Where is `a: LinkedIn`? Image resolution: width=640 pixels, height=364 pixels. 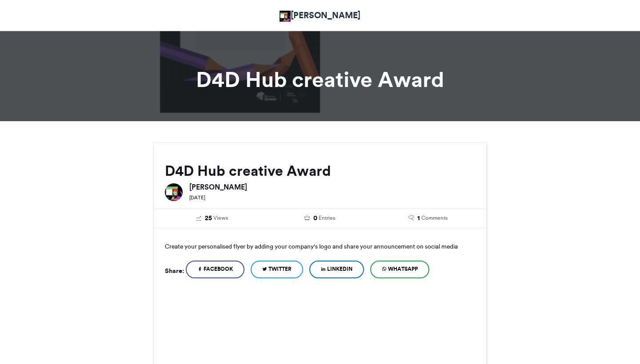
a: LinkedIn is located at coordinates (337, 269).